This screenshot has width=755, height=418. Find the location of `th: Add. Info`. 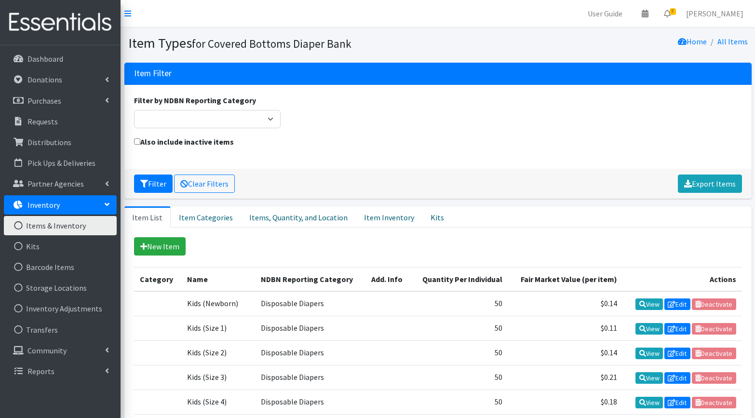

th: Add. Info is located at coordinates (388, 279).